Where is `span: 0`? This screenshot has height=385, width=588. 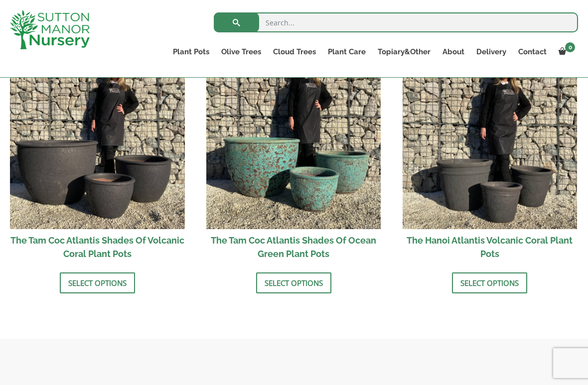
span: 0 is located at coordinates (570, 47).